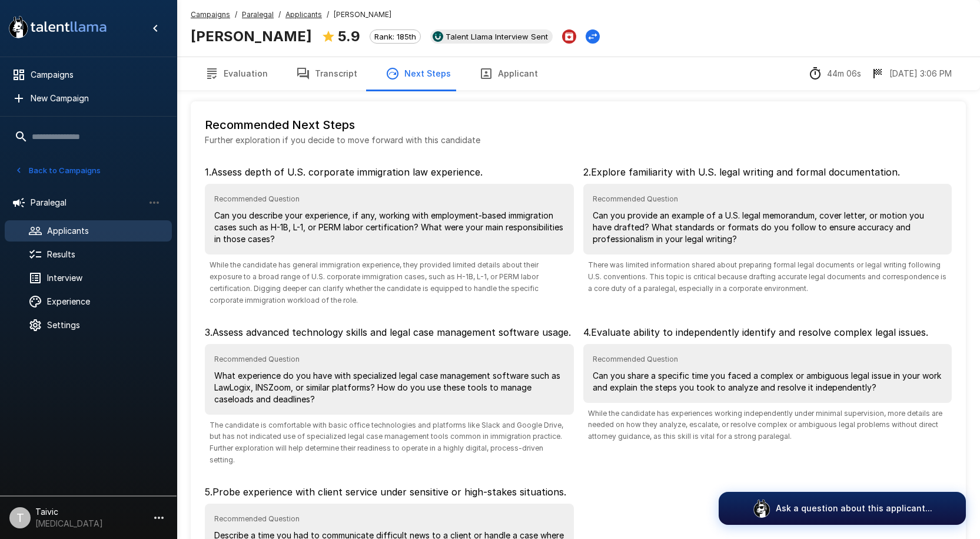 The width and height of the screenshot is (980, 539). What do you see at coordinates (390, 283) in the screenshot?
I see `span: While the candidate has general immigration experience, they provided limited details about their...` at bounding box center [390, 283].